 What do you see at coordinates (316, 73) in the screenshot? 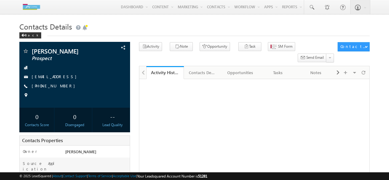
I see `a: Notes` at bounding box center [316, 73].